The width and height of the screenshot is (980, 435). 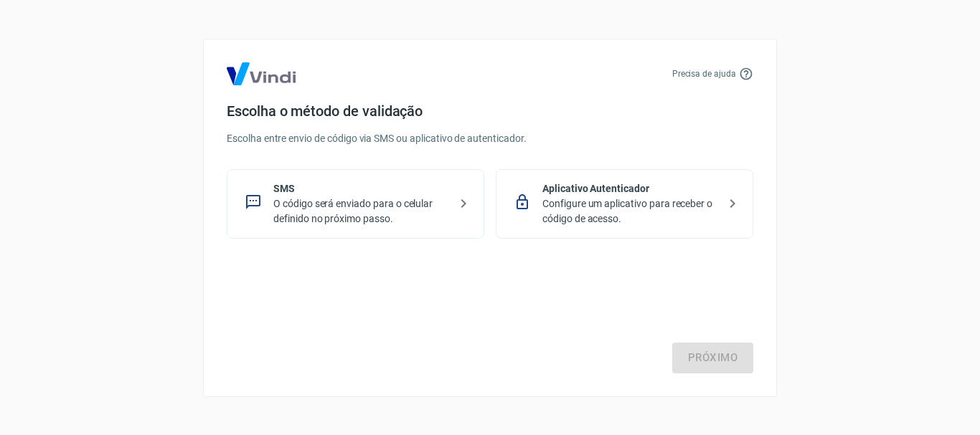 I want to click on p: SMS, so click(x=361, y=188).